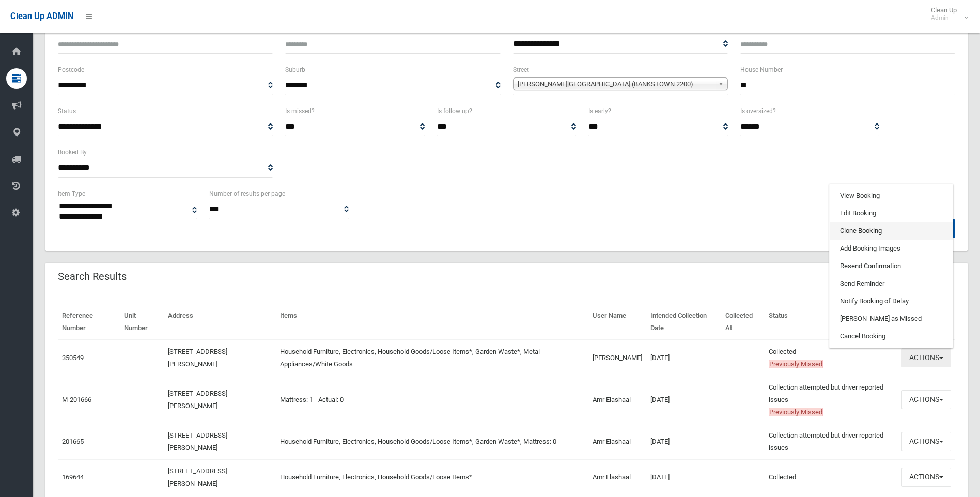  I want to click on th: Collected At, so click(743, 322).